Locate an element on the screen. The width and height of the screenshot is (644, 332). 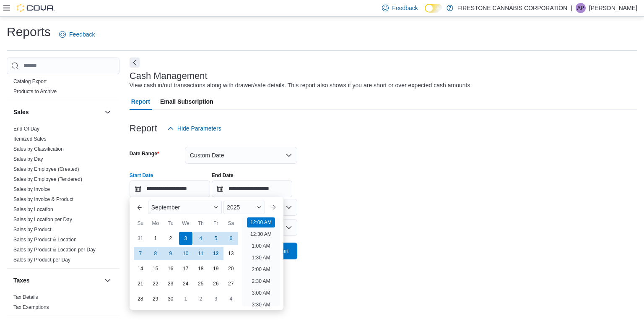
li: 12:30 AM is located at coordinates (261, 234).